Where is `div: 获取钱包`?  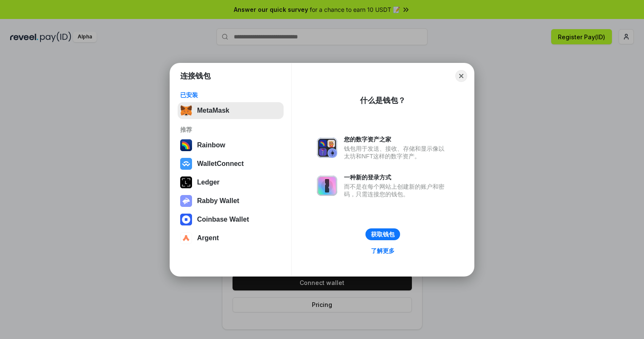
div: 获取钱包 is located at coordinates (383, 235).